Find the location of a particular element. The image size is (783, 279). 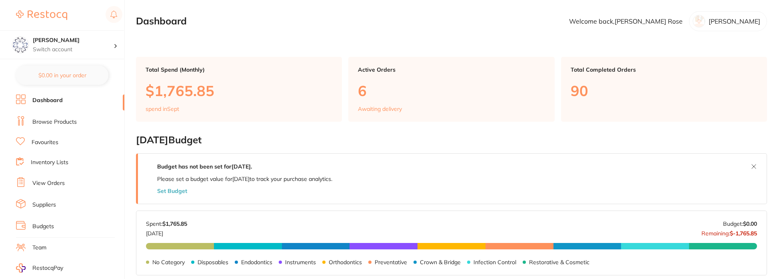

a: Dashboard is located at coordinates (48, 100).